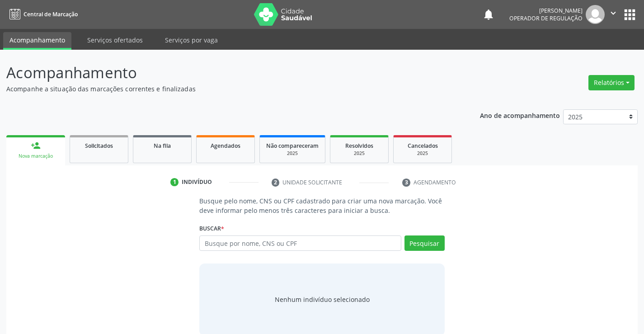 Image resolution: width=644 pixels, height=334 pixels. I want to click on p: Ano de acompanhamento, so click(520, 115).